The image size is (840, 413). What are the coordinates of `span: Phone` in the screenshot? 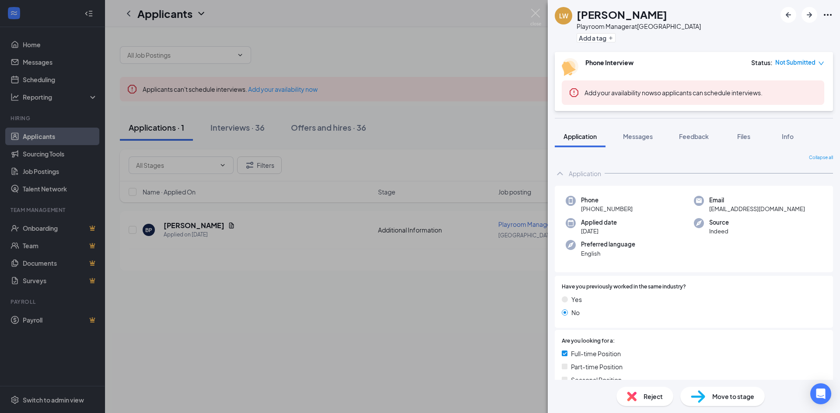 It's located at (607, 200).